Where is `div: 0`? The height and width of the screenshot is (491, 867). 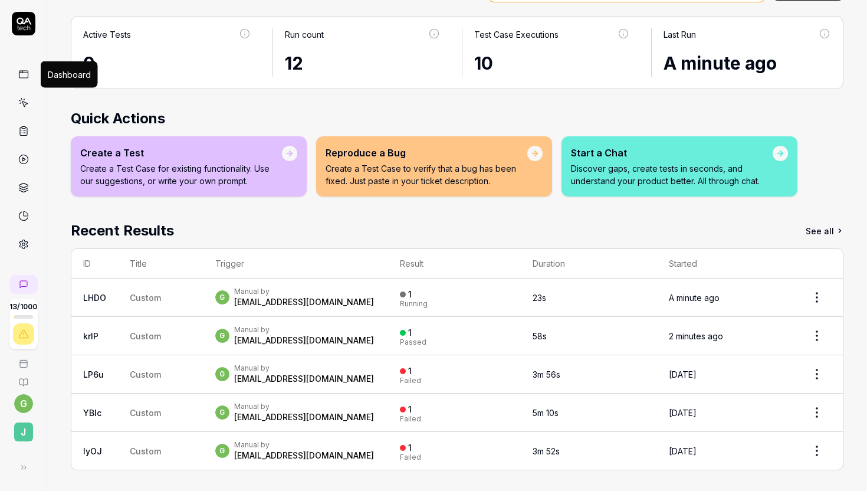 div: 0 is located at coordinates (167, 63).